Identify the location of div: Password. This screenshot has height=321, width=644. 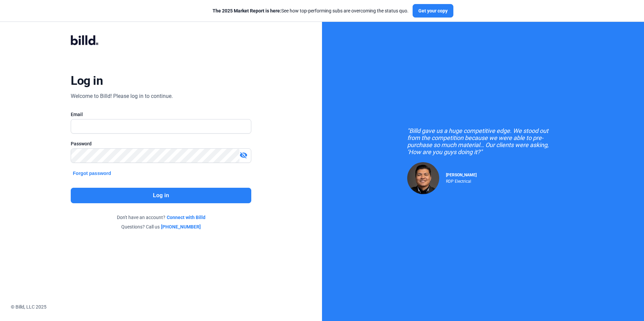
(160, 144).